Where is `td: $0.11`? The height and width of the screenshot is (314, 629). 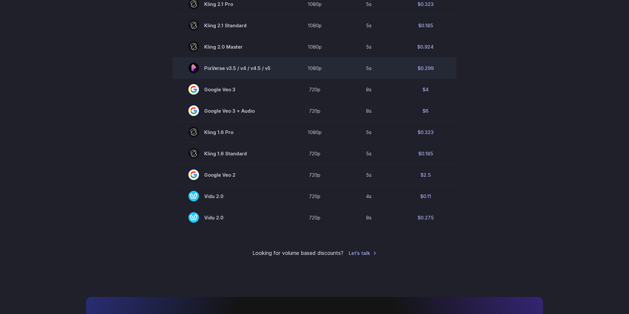
td: $0.11 is located at coordinates (426, 196).